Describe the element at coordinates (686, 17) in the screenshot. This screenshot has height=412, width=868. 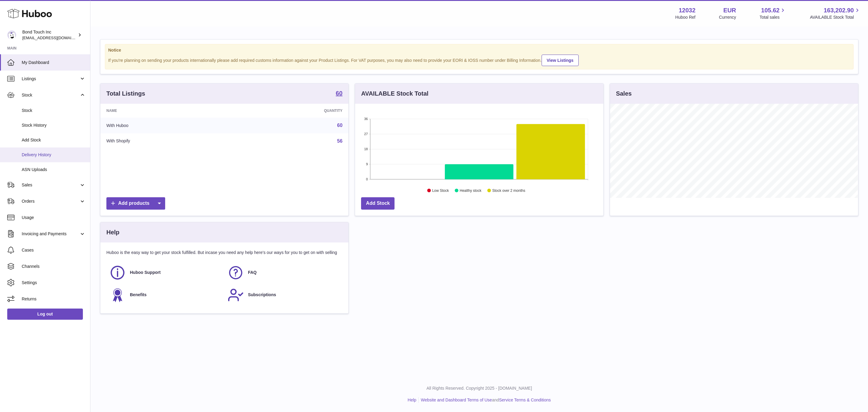
I see `div: Huboo Ref` at that location.